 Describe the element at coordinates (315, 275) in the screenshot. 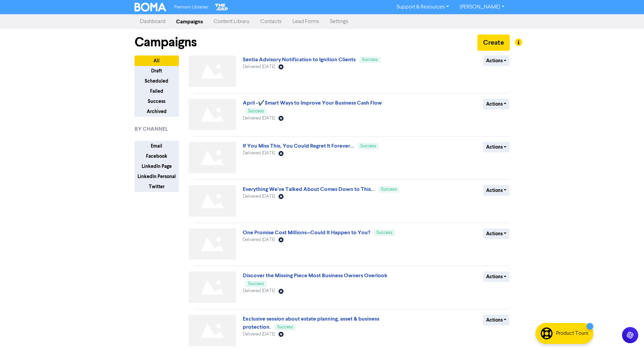

I see `a: Discover the Missing Piece Most Business Owners Overlook` at that location.